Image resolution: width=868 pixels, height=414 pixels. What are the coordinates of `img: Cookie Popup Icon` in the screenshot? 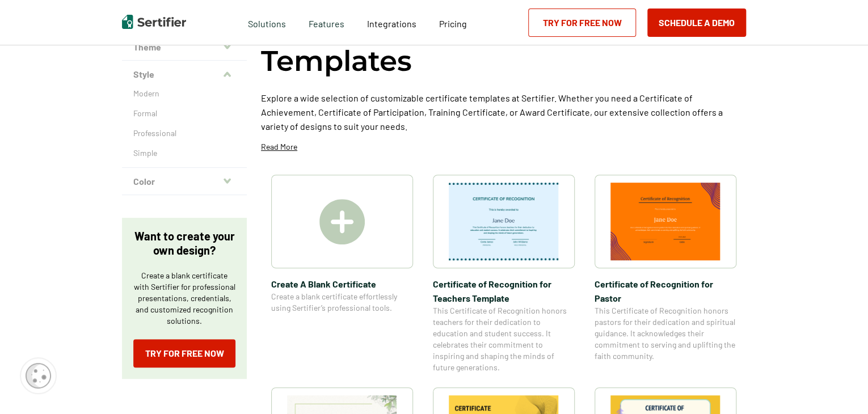 It's located at (38, 376).